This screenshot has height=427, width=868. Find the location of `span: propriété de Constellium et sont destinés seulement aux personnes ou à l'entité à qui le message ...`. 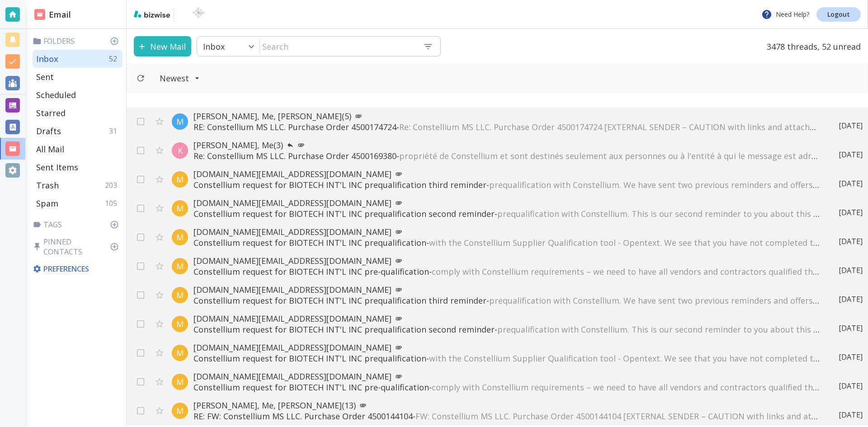

span: propriété de Constellium et sont destinés seulement aux personnes ou à l'entité à qui le message ... is located at coordinates (629, 156).